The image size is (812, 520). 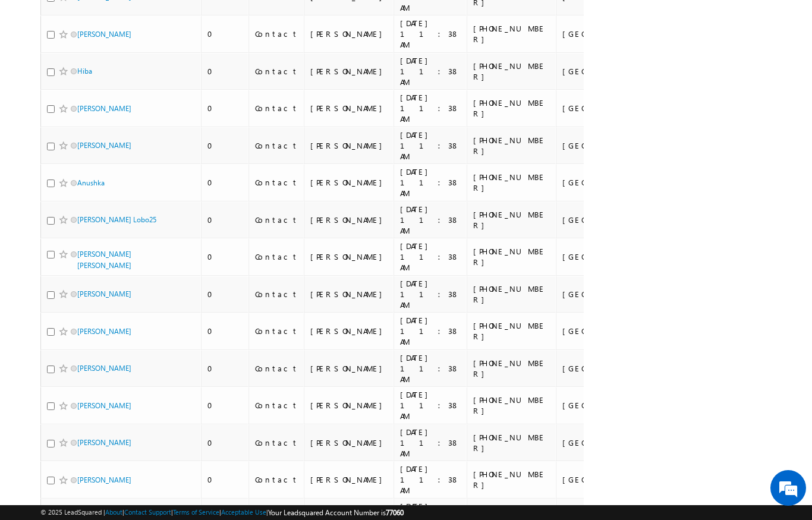 I want to click on a: Hiba, so click(x=84, y=71).